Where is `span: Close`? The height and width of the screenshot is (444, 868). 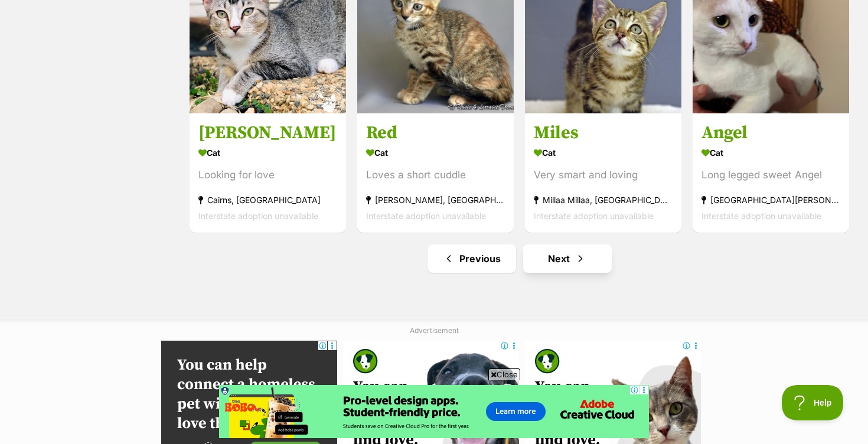
span: Close is located at coordinates (504, 374).